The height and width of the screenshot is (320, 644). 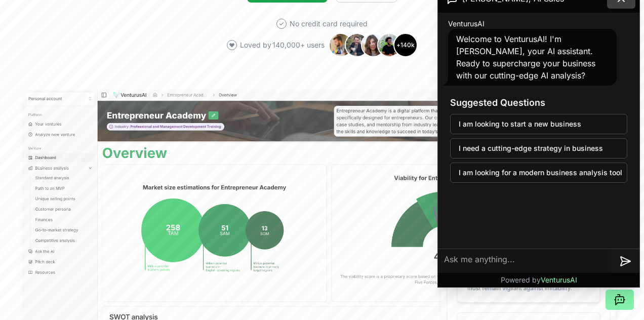 What do you see at coordinates (539, 172) in the screenshot?
I see `button: I am looking for a modern business analysis tool` at bounding box center [539, 172].